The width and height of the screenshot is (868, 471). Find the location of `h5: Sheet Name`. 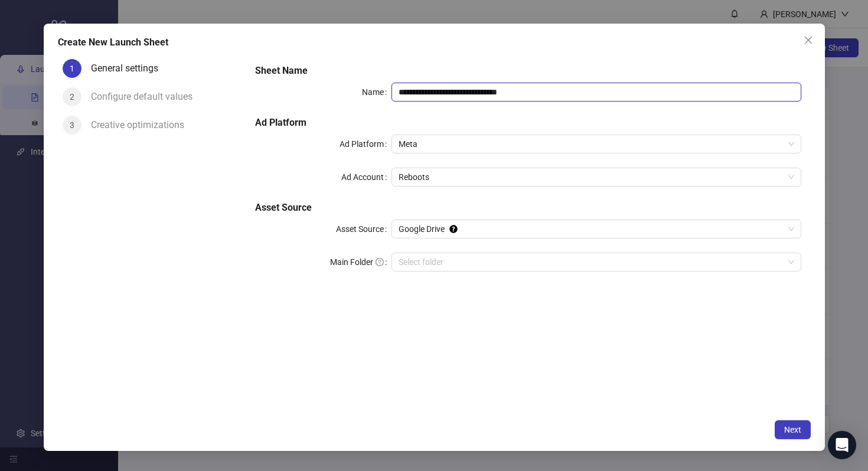

h5: Sheet Name is located at coordinates (528, 71).